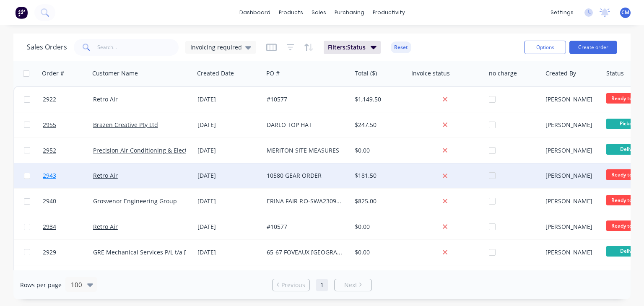 This screenshot has width=644, height=306. What do you see at coordinates (305, 125) in the screenshot?
I see `div: DARLO TOP HAT` at bounding box center [305, 125].